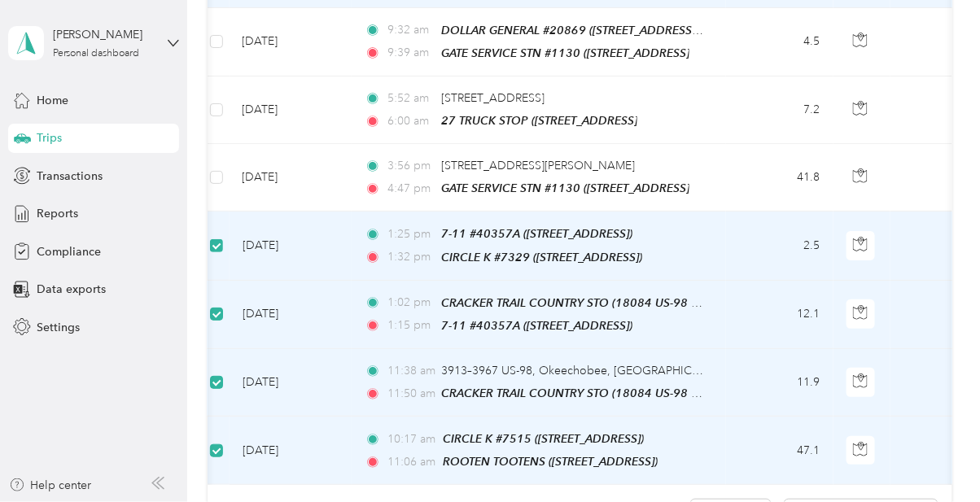 Image resolution: width=980 pixels, height=502 pixels. Describe the element at coordinates (410, 121) in the screenshot. I see `span: 6:00 am` at that location.